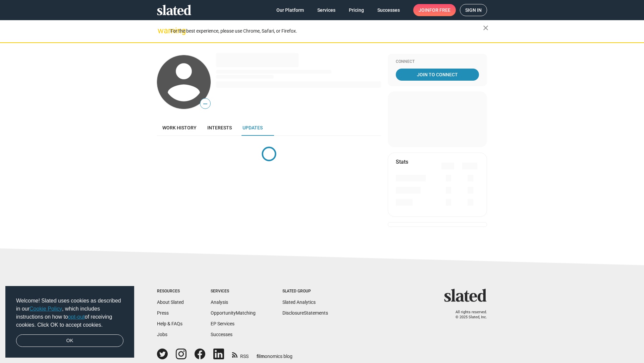  What do you see at coordinates (70, 313) in the screenshot?
I see `span: Welcome! Slated uses cookies as described in our , which includes instructions on how to of recei...` at bounding box center [70, 313].